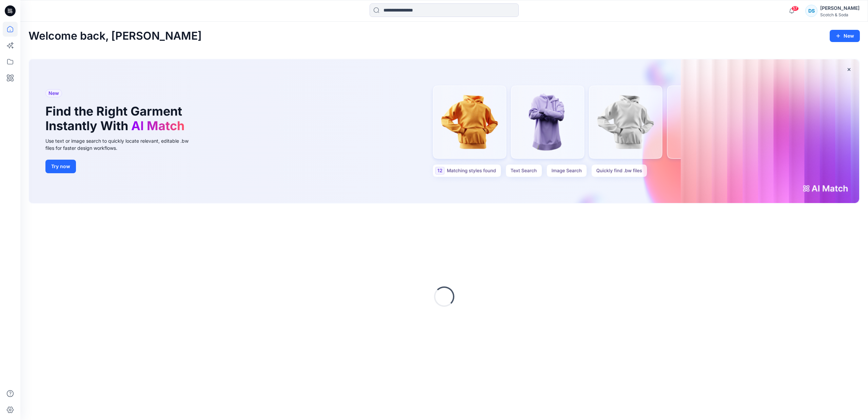 The width and height of the screenshot is (868, 420). Describe the element at coordinates (812, 11) in the screenshot. I see `div: DS` at that location.